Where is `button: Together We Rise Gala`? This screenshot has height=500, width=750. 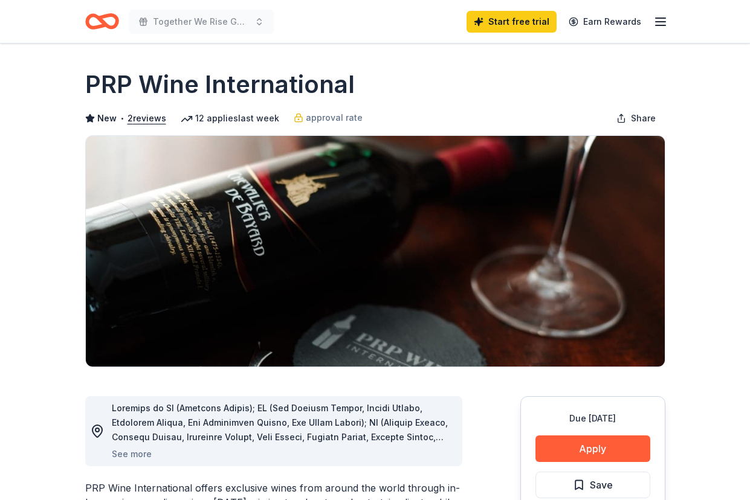
button: Together We Rise Gala is located at coordinates (201, 22).